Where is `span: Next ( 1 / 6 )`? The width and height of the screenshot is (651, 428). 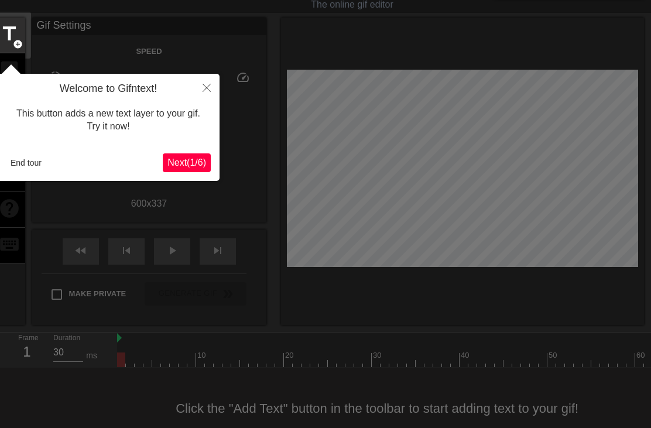 span: Next ( 1 / 6 ) is located at coordinates (187, 162).